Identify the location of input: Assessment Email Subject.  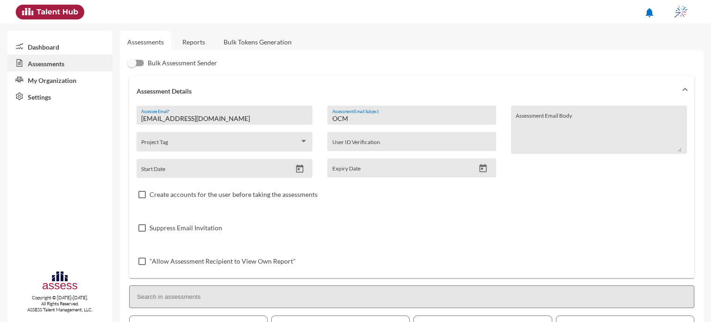
(412, 119).